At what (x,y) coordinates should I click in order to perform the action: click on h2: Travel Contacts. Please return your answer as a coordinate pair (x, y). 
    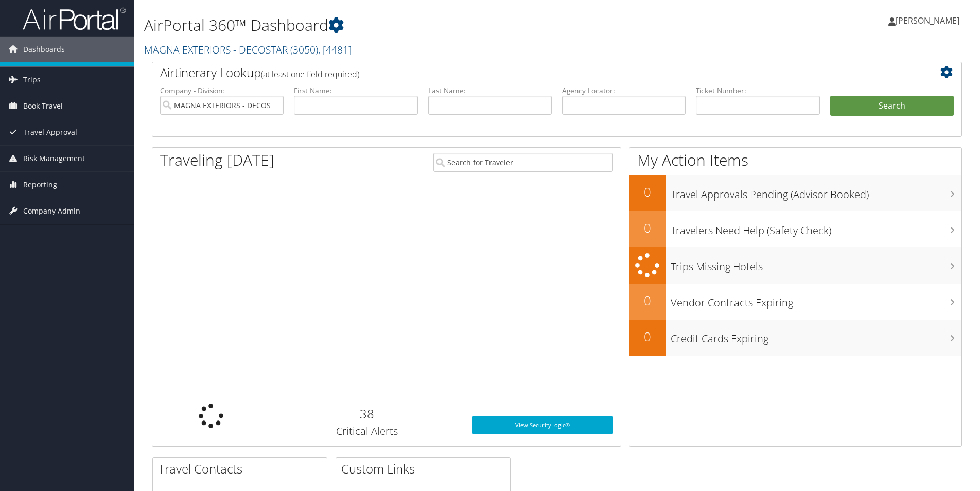
    Looking at the image, I should click on (242, 469).